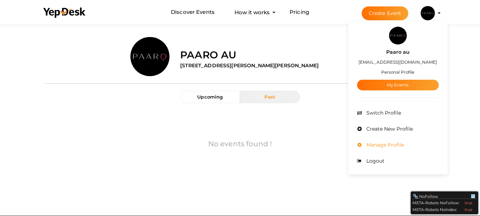  Describe the element at coordinates (386, 13) in the screenshot. I see `button: Create Event` at that location.